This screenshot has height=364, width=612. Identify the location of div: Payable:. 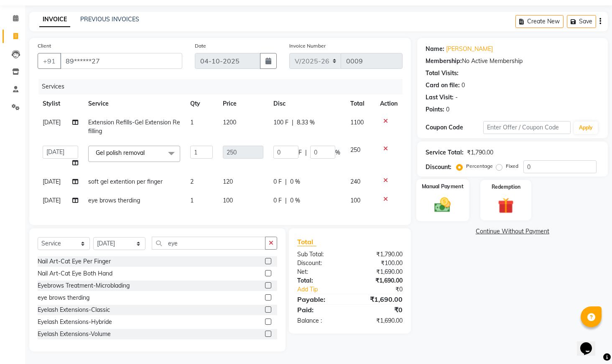
(320, 300).